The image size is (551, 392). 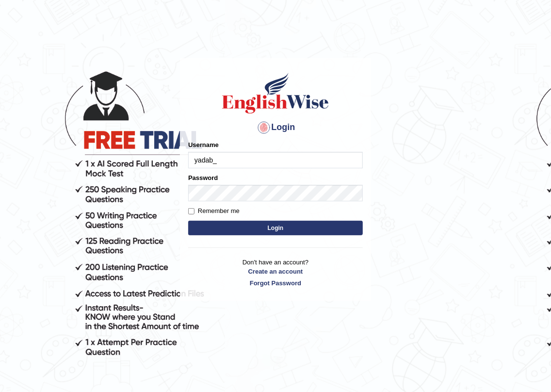 I want to click on a: Create an account, so click(x=276, y=271).